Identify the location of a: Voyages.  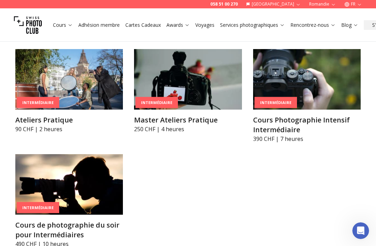
(205, 25).